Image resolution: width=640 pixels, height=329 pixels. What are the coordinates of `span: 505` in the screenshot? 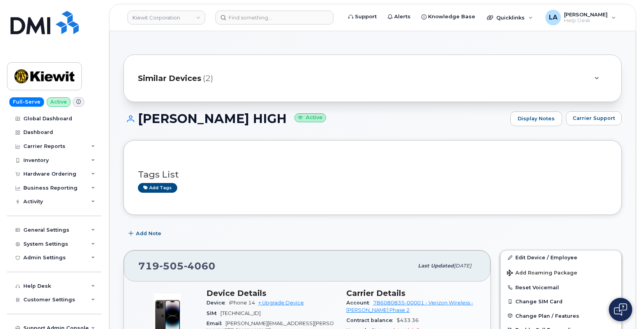 It's located at (171, 266).